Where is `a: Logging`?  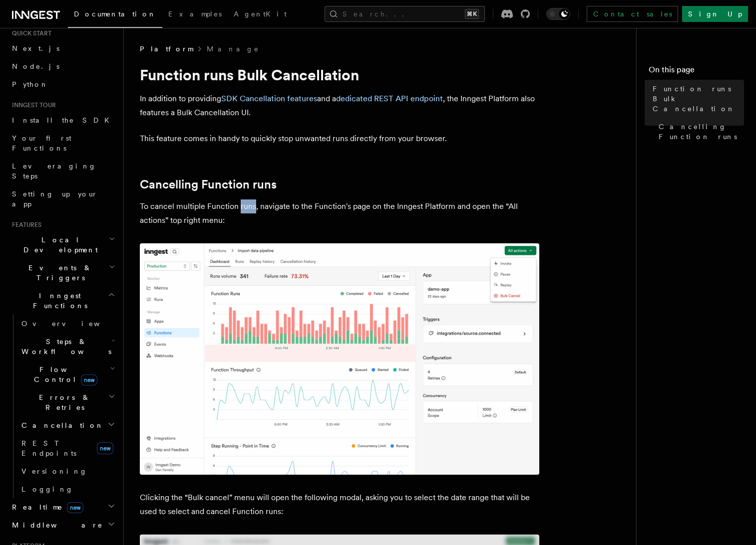 a: Logging is located at coordinates (68, 489).